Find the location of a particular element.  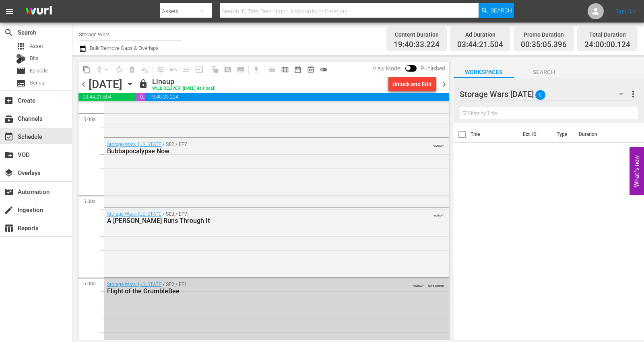

span: Bulk Remove Gaps & Overlaps is located at coordinates (123, 48).